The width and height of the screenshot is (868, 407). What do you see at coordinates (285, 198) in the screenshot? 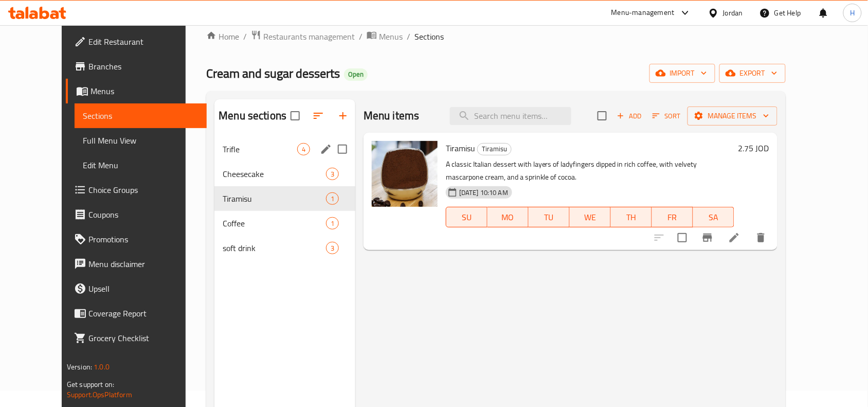
I see `div: Tiramisu1` at bounding box center [285, 198].